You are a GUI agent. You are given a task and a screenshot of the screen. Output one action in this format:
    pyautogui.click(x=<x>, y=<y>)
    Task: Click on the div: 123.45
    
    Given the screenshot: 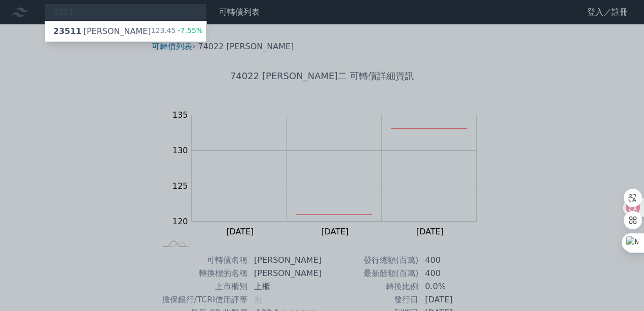 What is the action you would take?
    pyautogui.click(x=177, y=31)
    